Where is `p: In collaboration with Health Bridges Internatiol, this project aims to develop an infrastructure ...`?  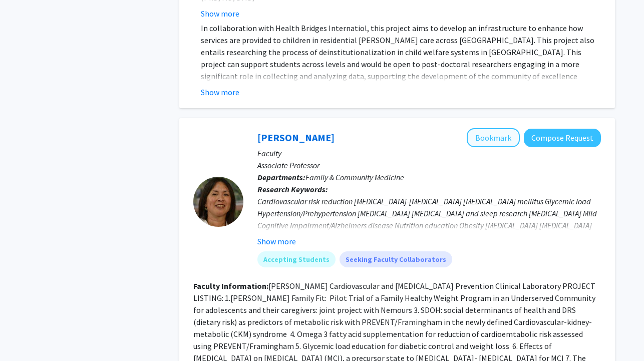
p: In collaboration with Health Bridges Internatiol, this project aims to develop an infrastructure ... is located at coordinates (401, 64).